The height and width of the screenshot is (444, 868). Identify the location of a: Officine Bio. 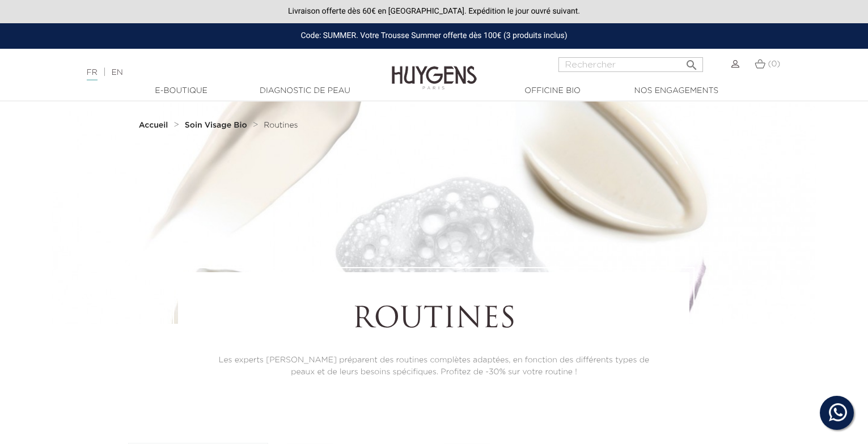
(553, 90).